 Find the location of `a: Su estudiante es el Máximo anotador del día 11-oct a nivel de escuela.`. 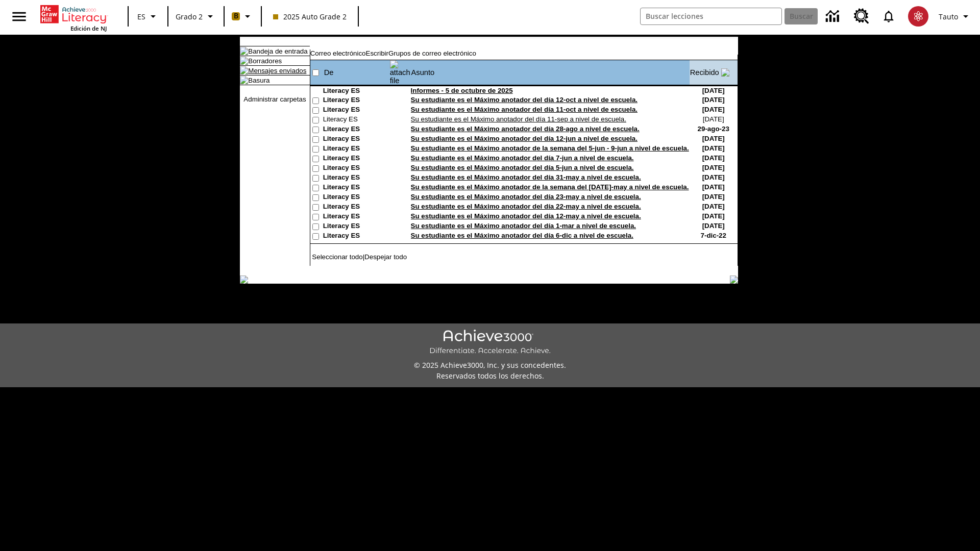

a: Su estudiante es el Máximo anotador del día 11-oct a nivel de escuela. is located at coordinates (524, 109).